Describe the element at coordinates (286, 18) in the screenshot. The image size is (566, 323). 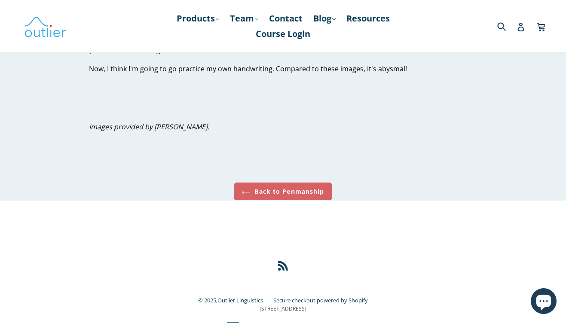
I see `a: Contact` at that location.